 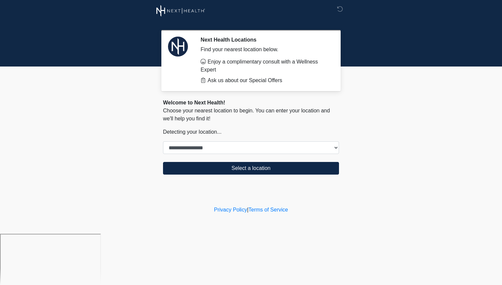 What do you see at coordinates (178, 46) in the screenshot?
I see `img: Agent Avatar` at bounding box center [178, 46].